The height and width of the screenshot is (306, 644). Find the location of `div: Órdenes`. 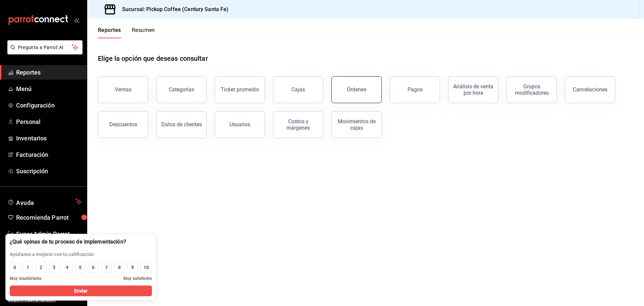

div: Órdenes is located at coordinates (356, 89).